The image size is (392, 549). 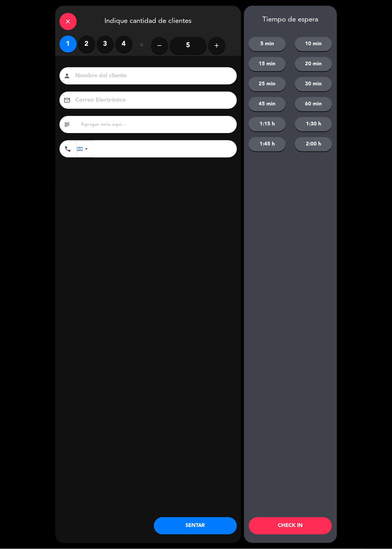 I want to click on i: email, so click(x=67, y=100).